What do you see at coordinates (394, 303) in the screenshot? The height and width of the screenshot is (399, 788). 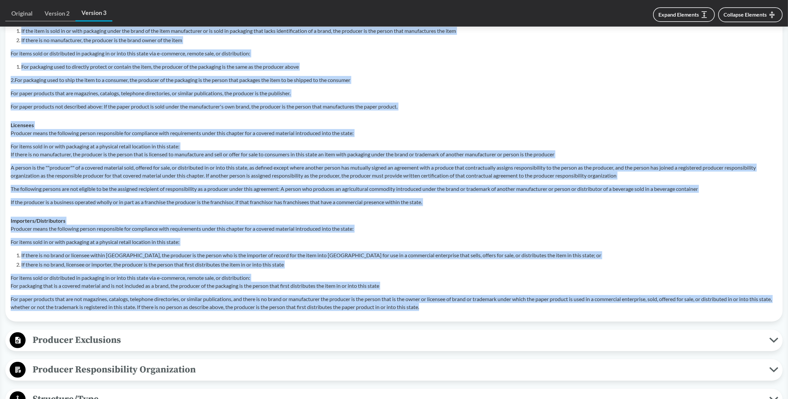 I see `p: For paper products that are not magazines, catalogs, telephone directories, or similar publicatio...` at bounding box center [394, 303].